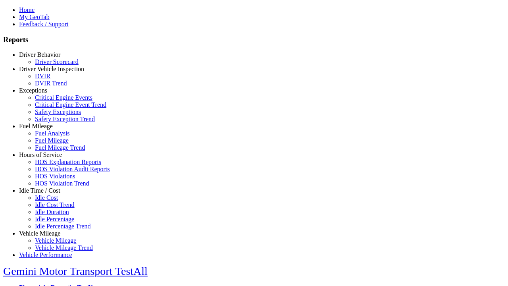  I want to click on a: Hours of Service, so click(40, 154).